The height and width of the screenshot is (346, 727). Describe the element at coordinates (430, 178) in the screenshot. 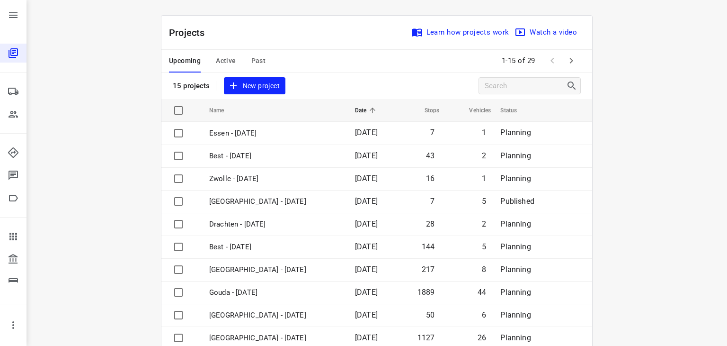

I see `span: 16` at that location.